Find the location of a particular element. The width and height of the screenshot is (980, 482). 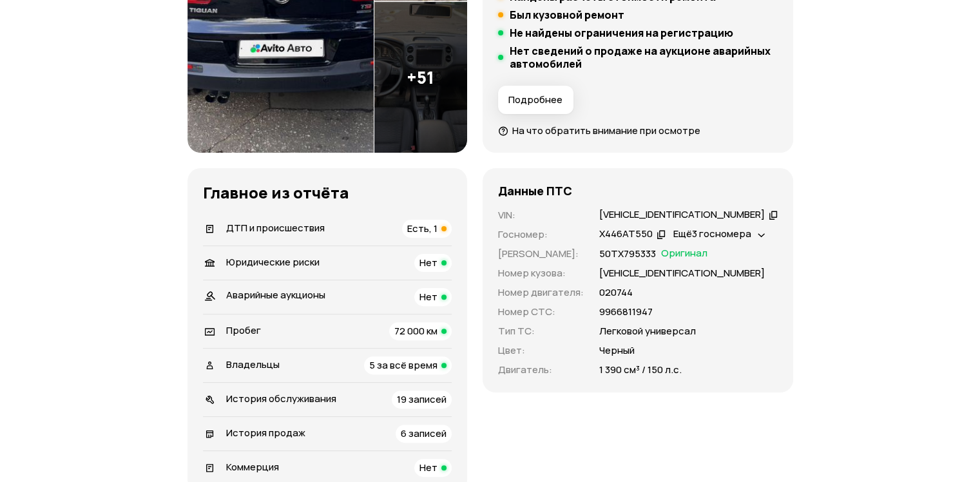

a: На что обратить внимание при осмотре is located at coordinates (599, 130).